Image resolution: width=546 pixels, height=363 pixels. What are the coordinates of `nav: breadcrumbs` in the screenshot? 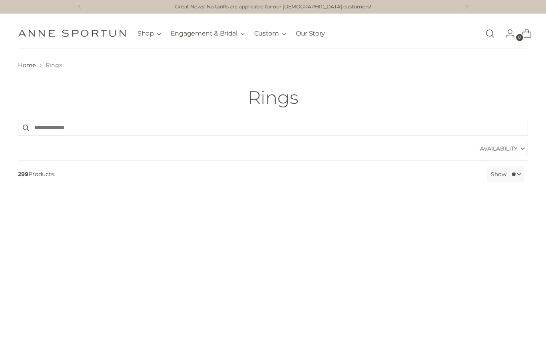 It's located at (273, 65).